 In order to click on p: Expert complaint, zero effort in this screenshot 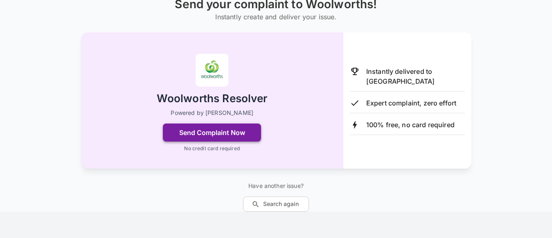, I will do `click(412, 103)`.